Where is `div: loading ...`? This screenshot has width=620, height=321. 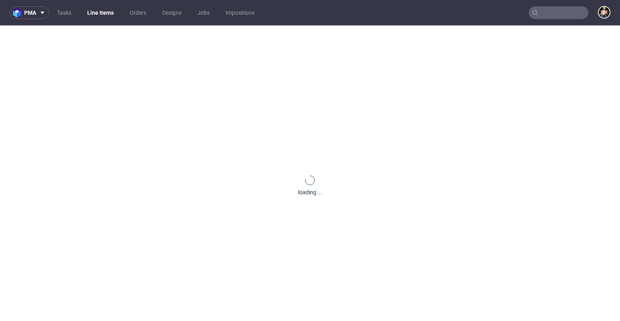
div: loading ... is located at coordinates (310, 192).